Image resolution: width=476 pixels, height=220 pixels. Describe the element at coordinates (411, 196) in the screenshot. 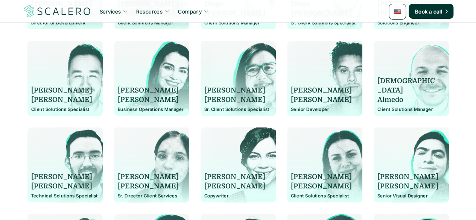

I see `p: Senior Visual Designer` at that location.